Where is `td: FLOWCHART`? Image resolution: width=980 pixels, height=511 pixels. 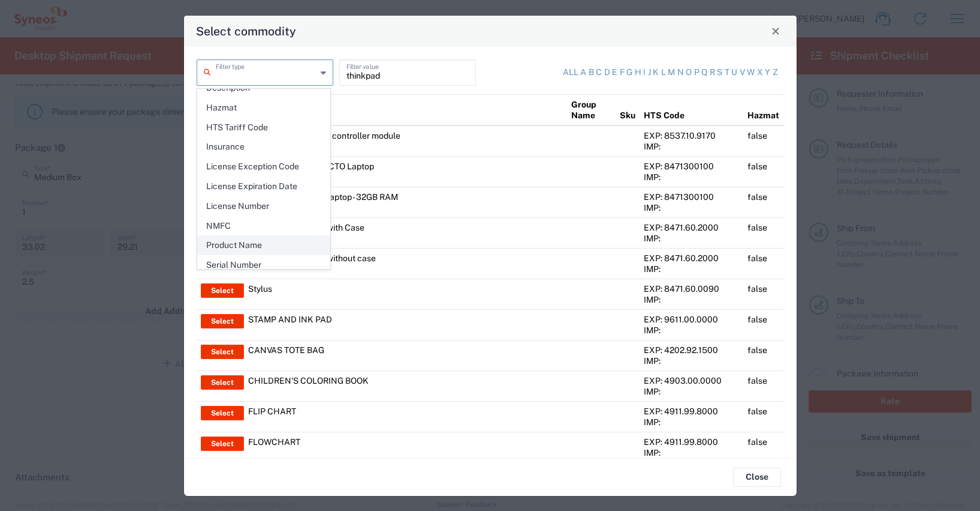
td: FLOWCHART is located at coordinates (406, 446).